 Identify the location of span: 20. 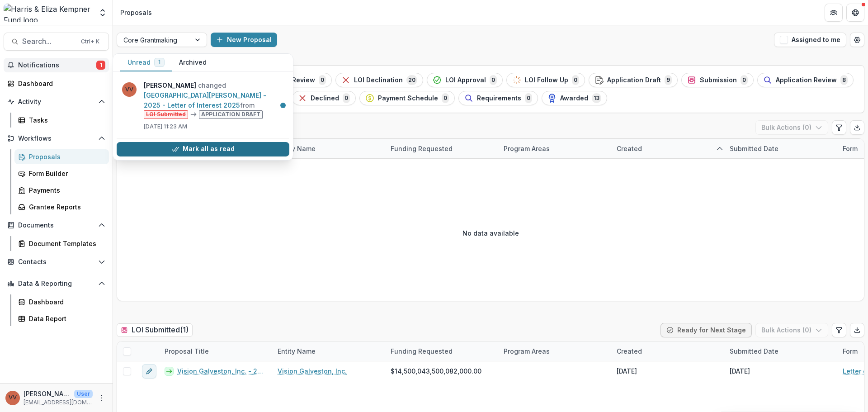
(412, 80).